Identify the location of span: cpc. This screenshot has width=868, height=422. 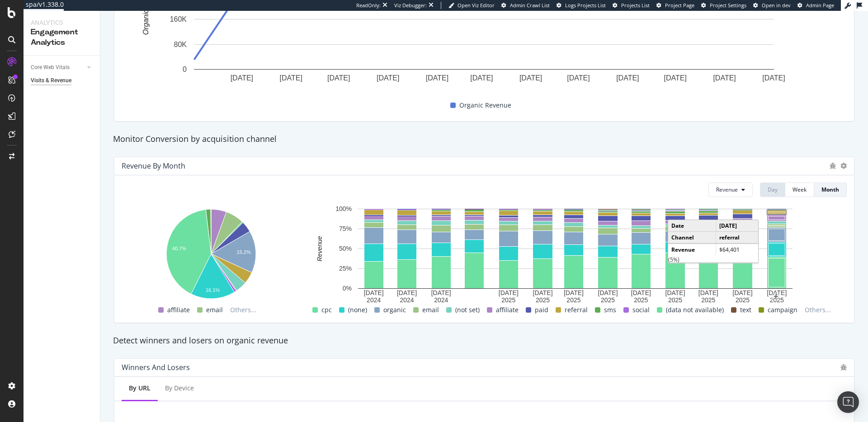
(326, 310).